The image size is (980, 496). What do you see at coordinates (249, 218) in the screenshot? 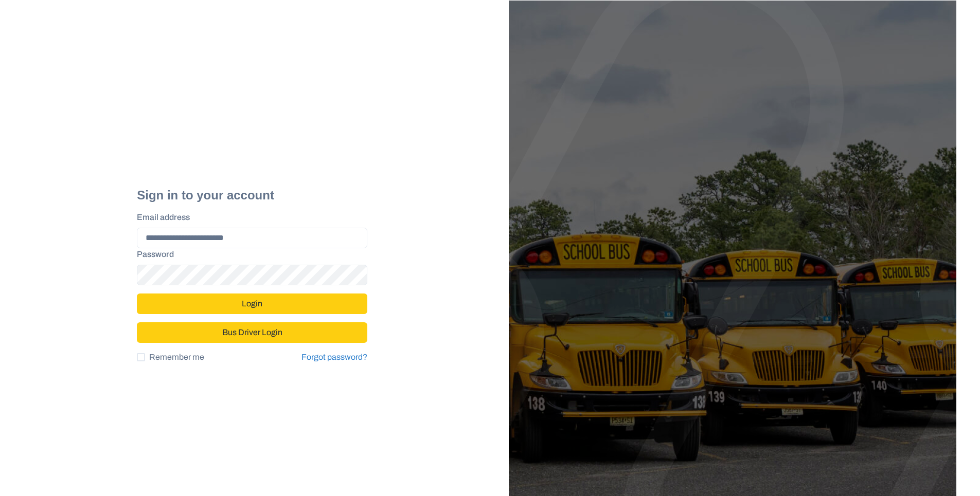
I see `label: Email address` at bounding box center [249, 218].